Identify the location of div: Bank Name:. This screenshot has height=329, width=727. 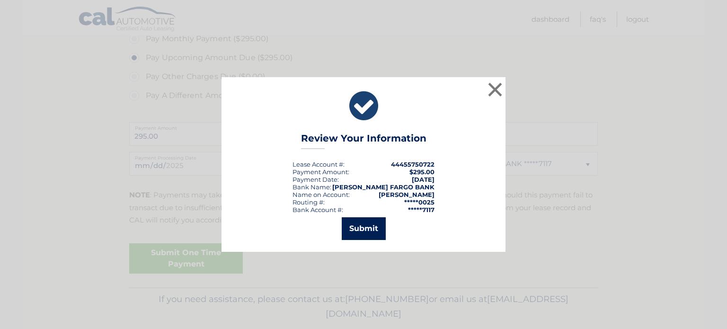
(312, 187).